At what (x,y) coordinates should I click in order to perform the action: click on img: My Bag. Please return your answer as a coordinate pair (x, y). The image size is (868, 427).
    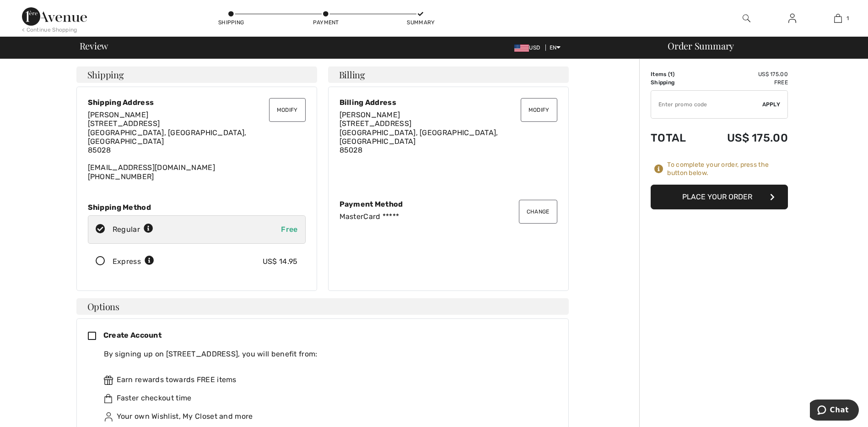
    Looking at the image, I should click on (838, 18).